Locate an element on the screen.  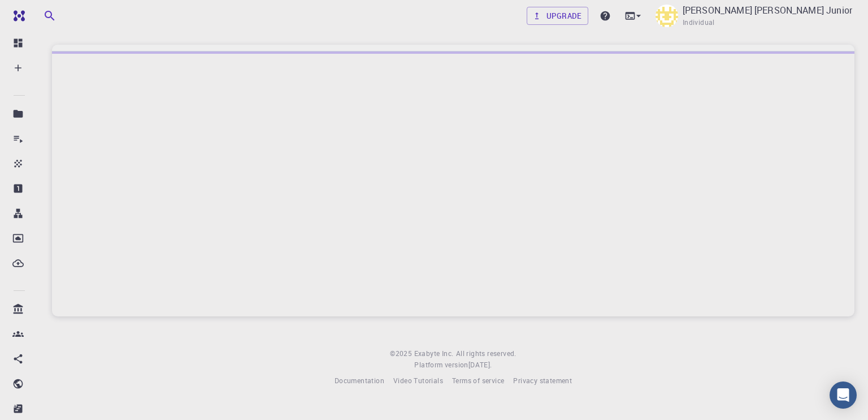
a: Upgrade is located at coordinates (557, 16).